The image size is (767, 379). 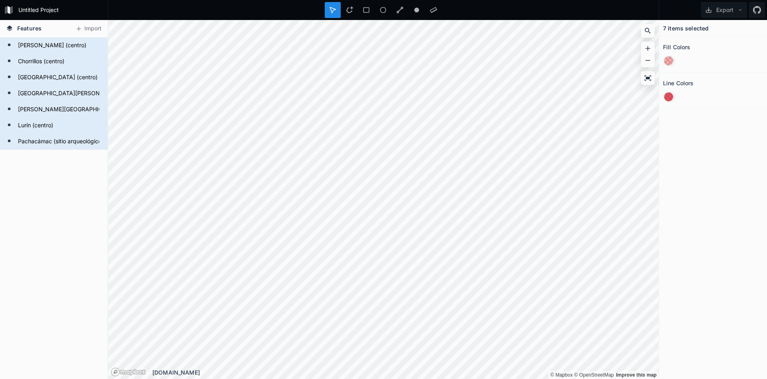 I want to click on h2: Fill Colors, so click(x=677, y=47).